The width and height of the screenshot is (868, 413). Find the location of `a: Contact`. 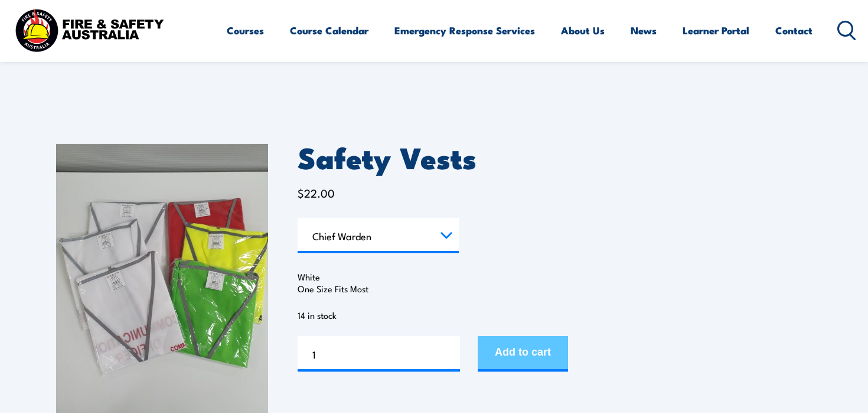

a: Contact is located at coordinates (794, 30).